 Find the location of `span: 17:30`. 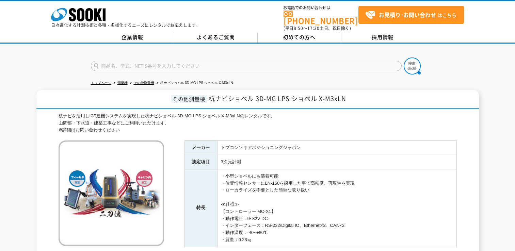

span: 17:30 is located at coordinates (313, 28).